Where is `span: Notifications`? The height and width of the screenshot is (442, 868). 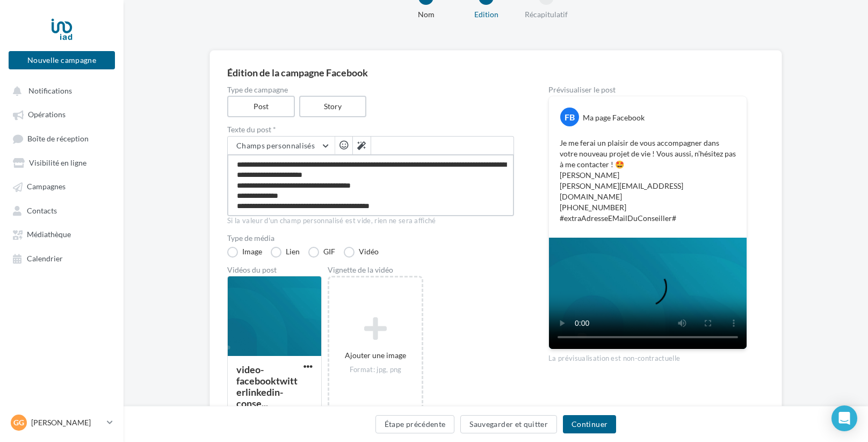 span: Notifications is located at coordinates (50, 90).